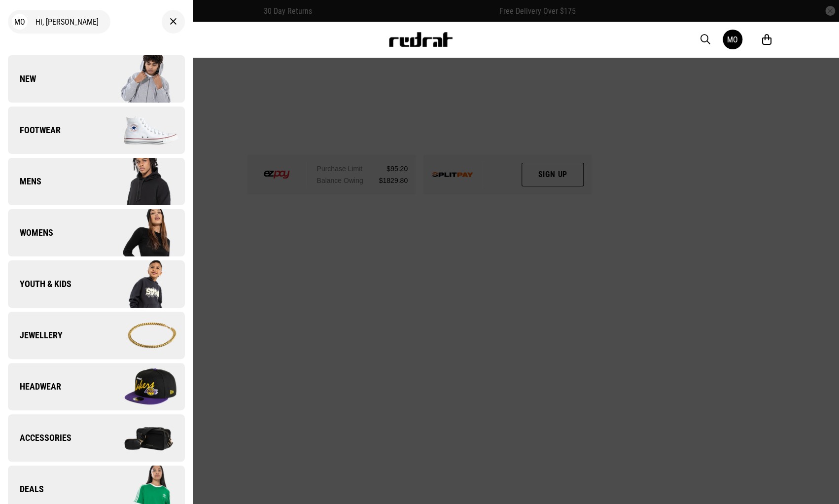 The height and width of the screenshot is (504, 839). Describe the element at coordinates (96, 284) in the screenshot. I see `a: Youth & Kids Company` at that location.